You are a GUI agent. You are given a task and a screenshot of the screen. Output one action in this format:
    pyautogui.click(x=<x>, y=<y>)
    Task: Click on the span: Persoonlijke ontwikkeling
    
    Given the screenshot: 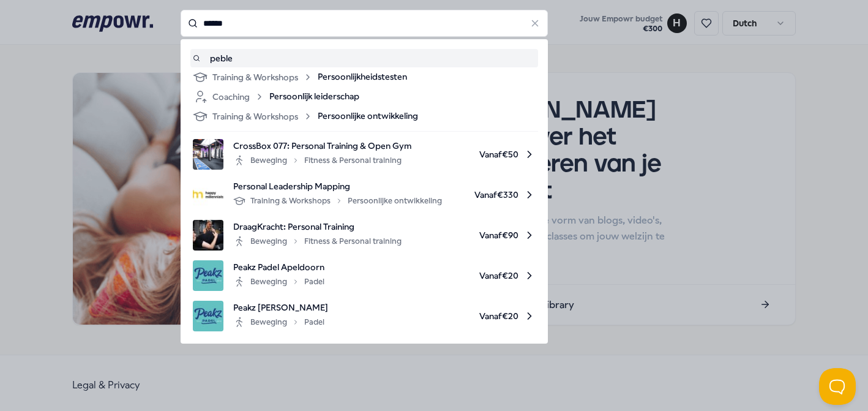 What is the action you would take?
    pyautogui.click(x=368, y=116)
    